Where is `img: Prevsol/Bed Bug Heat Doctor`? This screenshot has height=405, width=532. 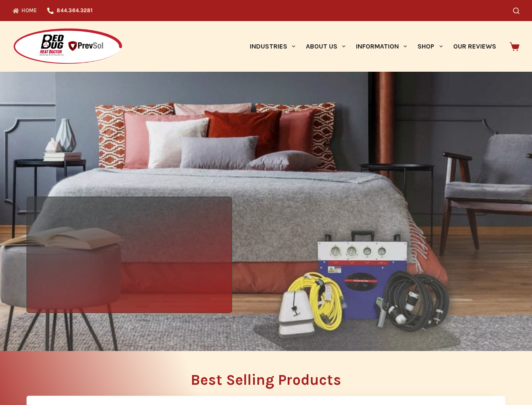
img: Prevsol/Bed Bug Heat Doctor is located at coordinates (68, 47).